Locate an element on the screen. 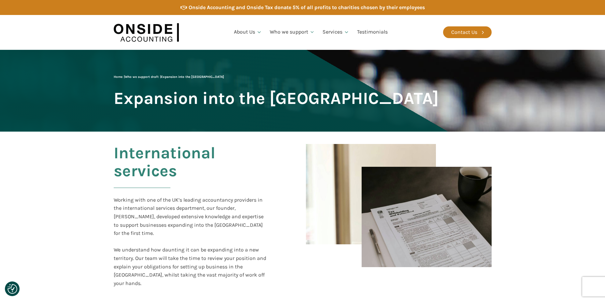 The width and height of the screenshot is (605, 301). div: We understand how daunting it can be expanding into a new territory. Our team will take the time ... is located at coordinates (191, 266).